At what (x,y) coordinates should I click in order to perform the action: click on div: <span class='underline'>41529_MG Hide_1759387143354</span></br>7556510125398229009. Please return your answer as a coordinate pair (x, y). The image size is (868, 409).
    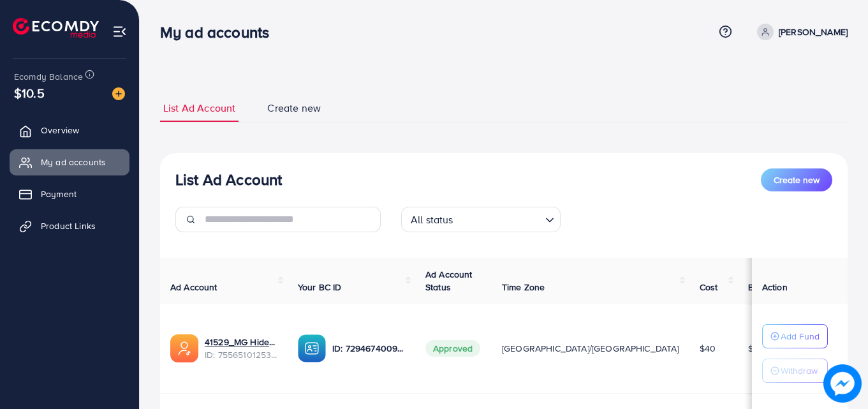
    Looking at the image, I should click on (241, 348).